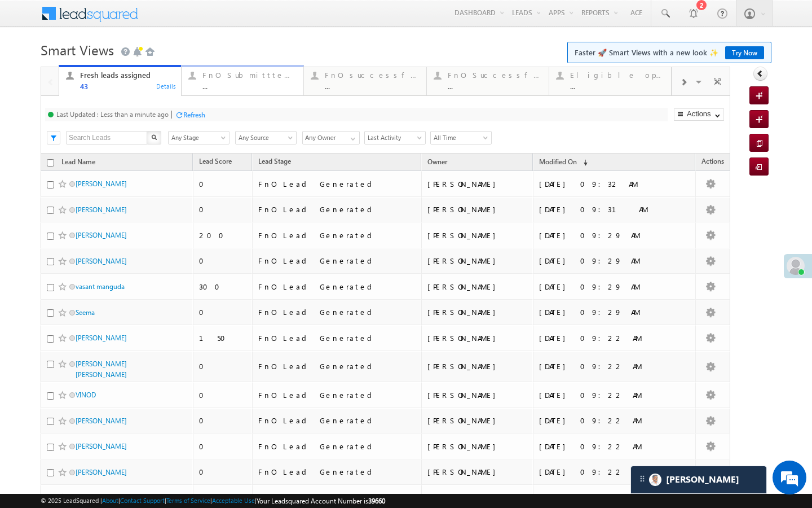 This screenshot has width=812, height=508. I want to click on em: Start Chat, so click(179, 356).